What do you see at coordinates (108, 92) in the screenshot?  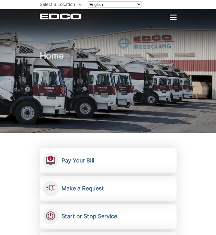 I see `h1: Home` at bounding box center [108, 92].